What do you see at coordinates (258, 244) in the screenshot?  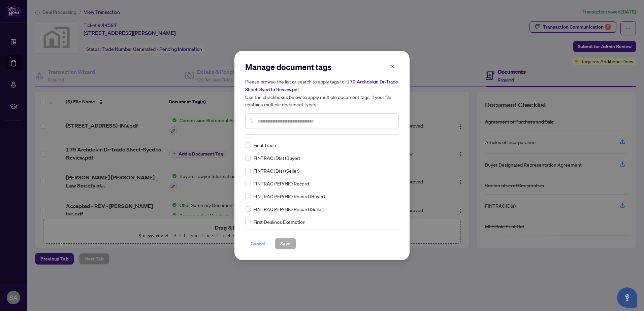 I see `span: Cancel` at bounding box center [258, 244].